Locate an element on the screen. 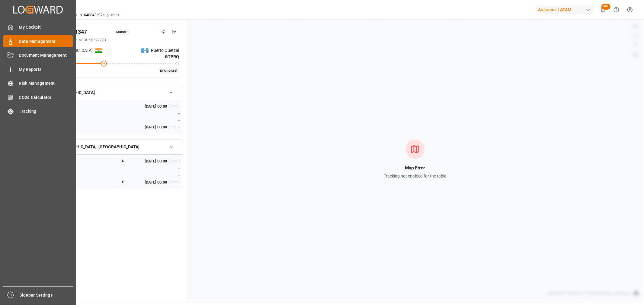  div: Archroma LATAM is located at coordinates (565, 9).